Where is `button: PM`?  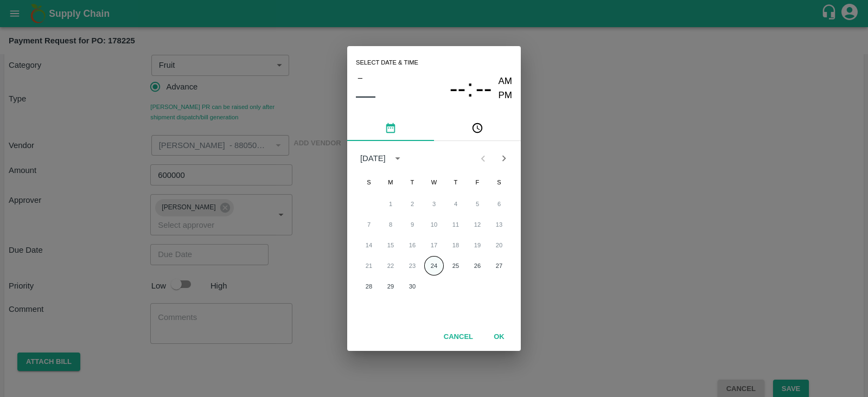
button: PM is located at coordinates (505, 96).